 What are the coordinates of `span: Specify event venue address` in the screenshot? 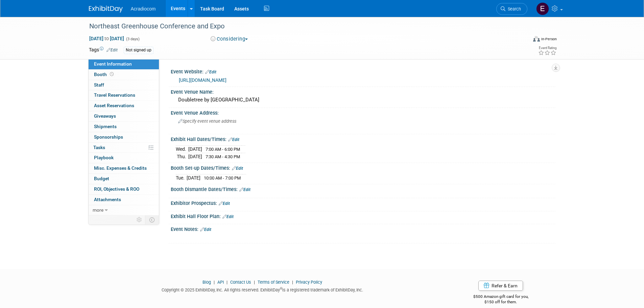 It's located at (207, 121).